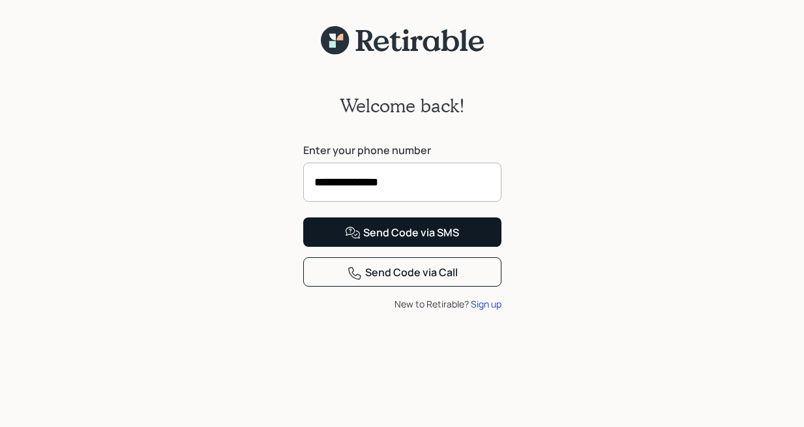  Describe the element at coordinates (403, 273) in the screenshot. I see `div: Send Code via Call` at that location.